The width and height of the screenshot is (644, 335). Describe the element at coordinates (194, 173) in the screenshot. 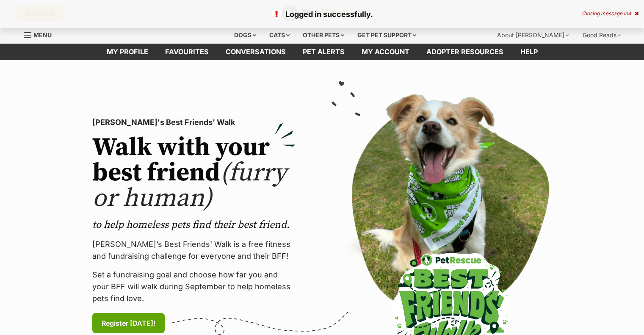

I see `h2: Walk with your best friend` at that location.